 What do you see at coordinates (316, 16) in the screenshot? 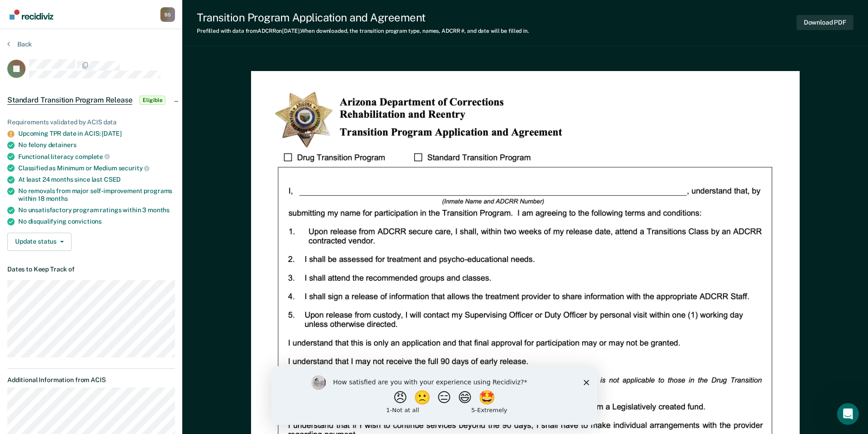
I see `div: Close survey` at bounding box center [316, 16].